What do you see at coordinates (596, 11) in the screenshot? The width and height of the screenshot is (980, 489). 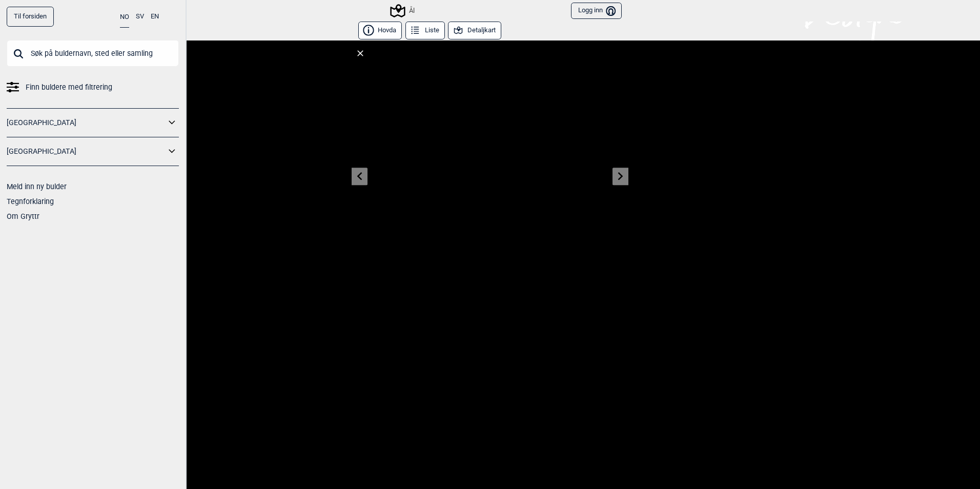 I see `button: Logg inn` at bounding box center [596, 11].